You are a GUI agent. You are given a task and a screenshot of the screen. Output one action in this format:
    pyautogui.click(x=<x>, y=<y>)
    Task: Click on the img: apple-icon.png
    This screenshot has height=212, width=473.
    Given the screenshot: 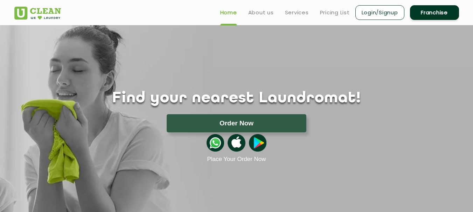 What is the action you would take?
    pyautogui.click(x=236, y=143)
    